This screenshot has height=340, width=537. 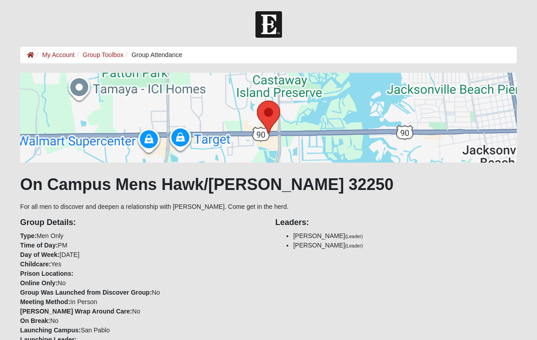 What do you see at coordinates (396, 223) in the screenshot?
I see `h4: Leaders:` at bounding box center [396, 223].